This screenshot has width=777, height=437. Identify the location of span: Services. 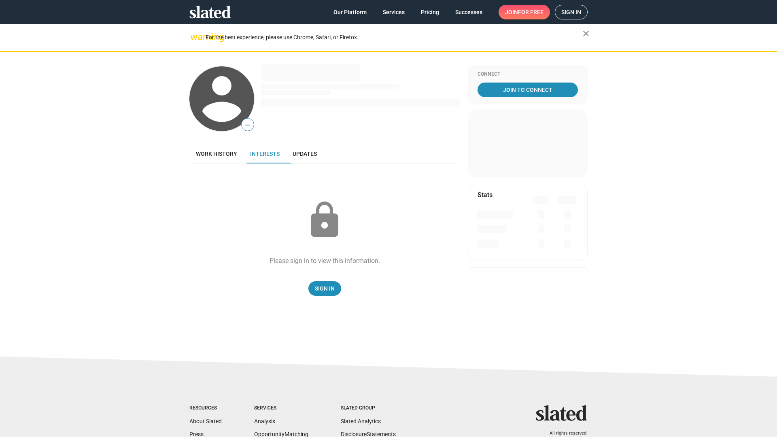
(394, 12).